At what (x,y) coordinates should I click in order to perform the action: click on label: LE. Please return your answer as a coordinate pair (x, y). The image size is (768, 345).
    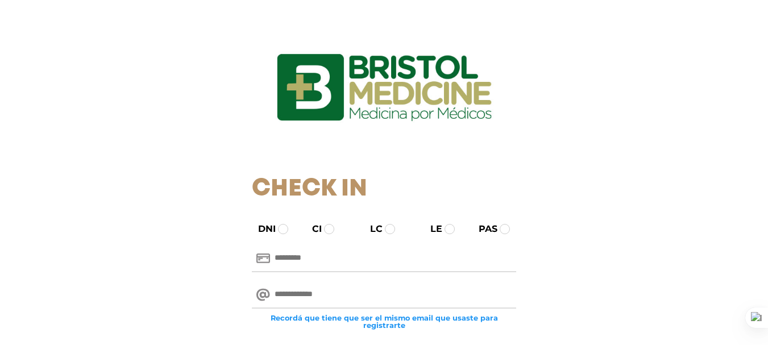
    Looking at the image, I should click on (431, 229).